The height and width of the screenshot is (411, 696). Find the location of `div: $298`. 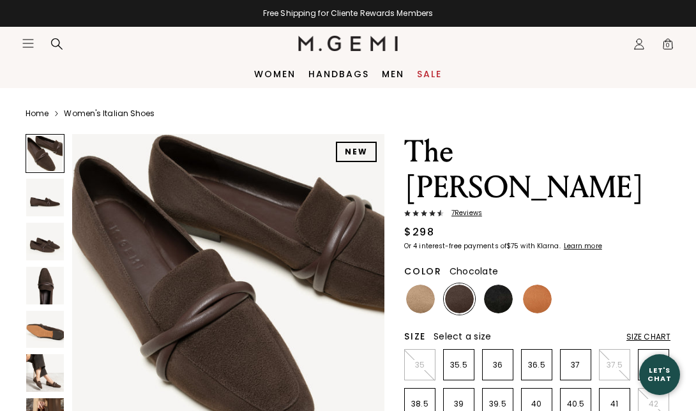

div: $298 is located at coordinates (419, 232).